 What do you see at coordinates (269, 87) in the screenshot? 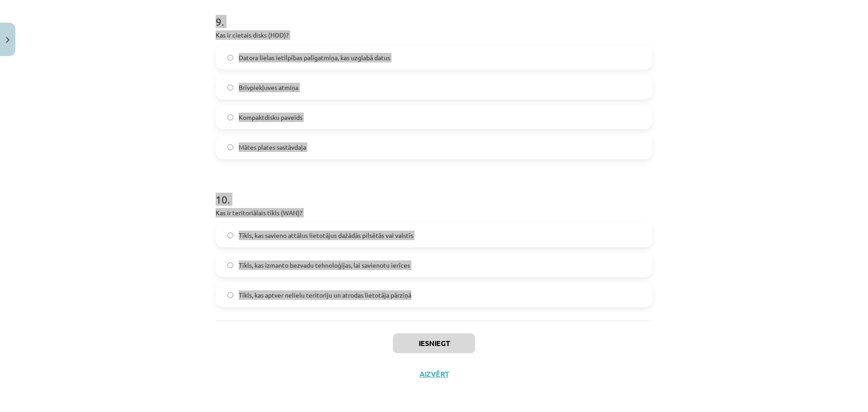
I see `span: Brīvpiekļuves atmiņa` at bounding box center [269, 87].